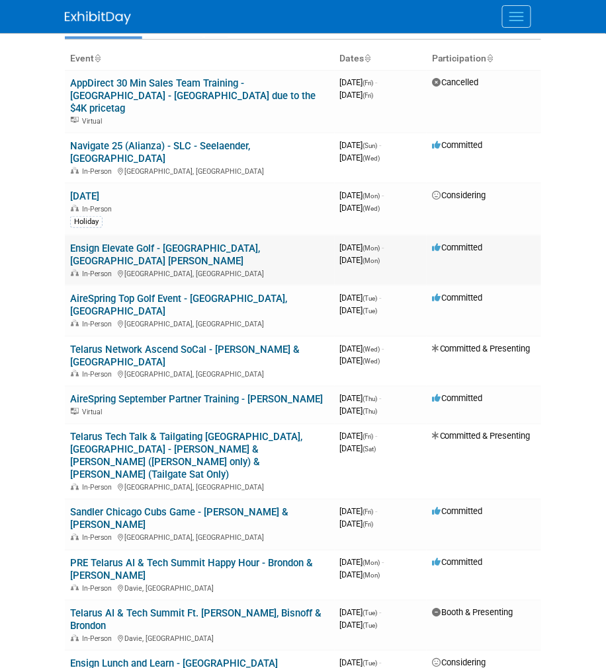 This screenshot has width=606, height=668. What do you see at coordinates (370, 450) in the screenshot?
I see `span: (Sat)` at bounding box center [370, 450].